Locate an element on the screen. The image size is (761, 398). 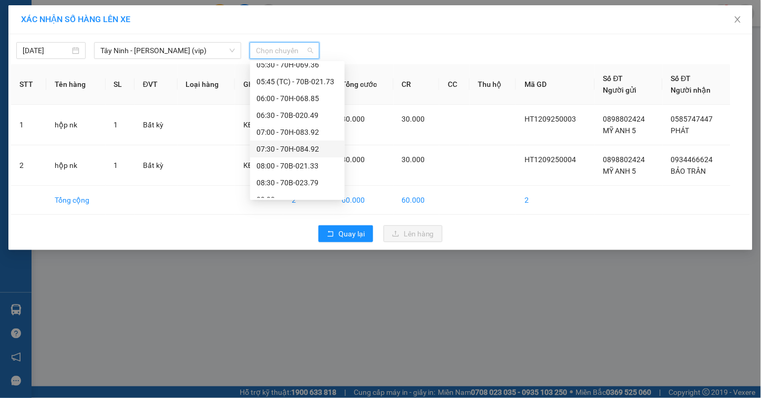
span: Người nhận is located at coordinates (691, 90).